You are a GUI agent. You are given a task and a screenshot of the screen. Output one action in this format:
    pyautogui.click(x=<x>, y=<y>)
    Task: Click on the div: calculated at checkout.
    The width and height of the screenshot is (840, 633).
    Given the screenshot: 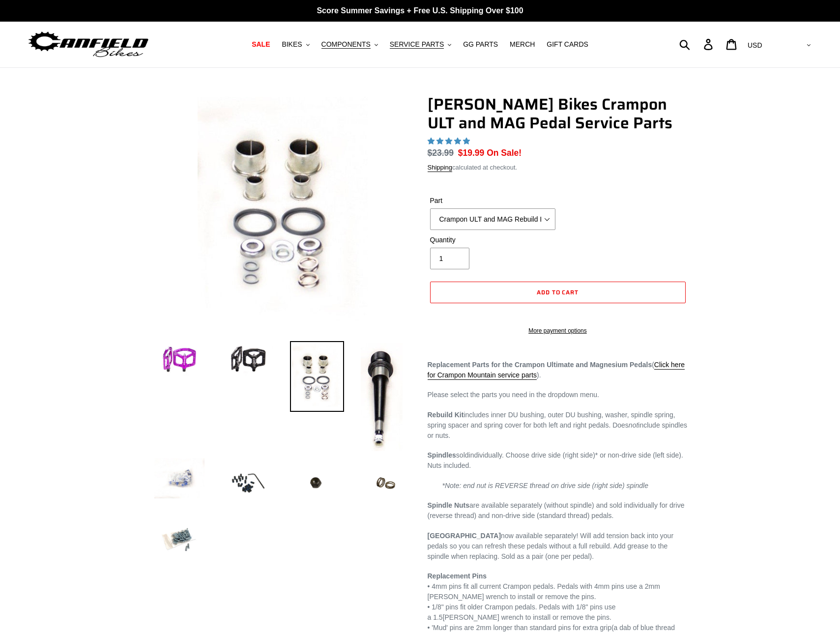 What is the action you would take?
    pyautogui.click(x=558, y=168)
    